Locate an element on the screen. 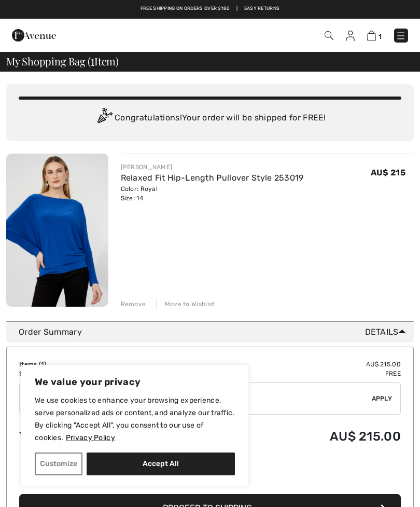  span: My Shopping Bag ( Item) is located at coordinates (62, 61).